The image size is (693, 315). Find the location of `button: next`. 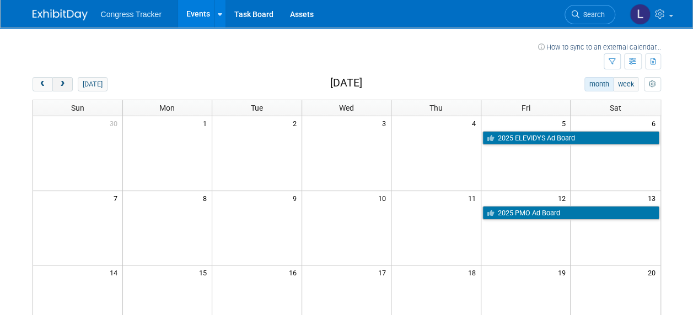

button: next is located at coordinates (62, 84).